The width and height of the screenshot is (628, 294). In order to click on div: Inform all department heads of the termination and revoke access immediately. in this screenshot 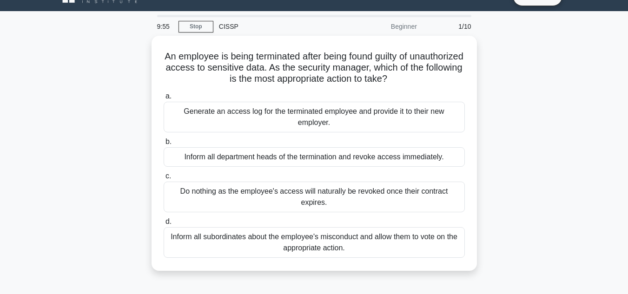, I will do `click(314, 157)`.